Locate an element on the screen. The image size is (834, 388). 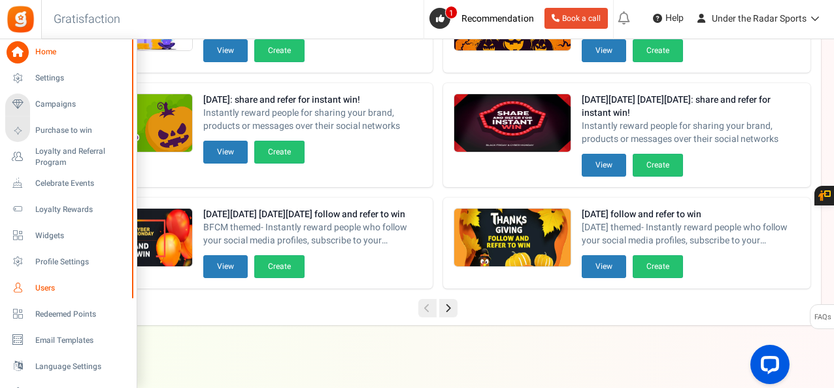
span: Profile Settings is located at coordinates (81, 262).